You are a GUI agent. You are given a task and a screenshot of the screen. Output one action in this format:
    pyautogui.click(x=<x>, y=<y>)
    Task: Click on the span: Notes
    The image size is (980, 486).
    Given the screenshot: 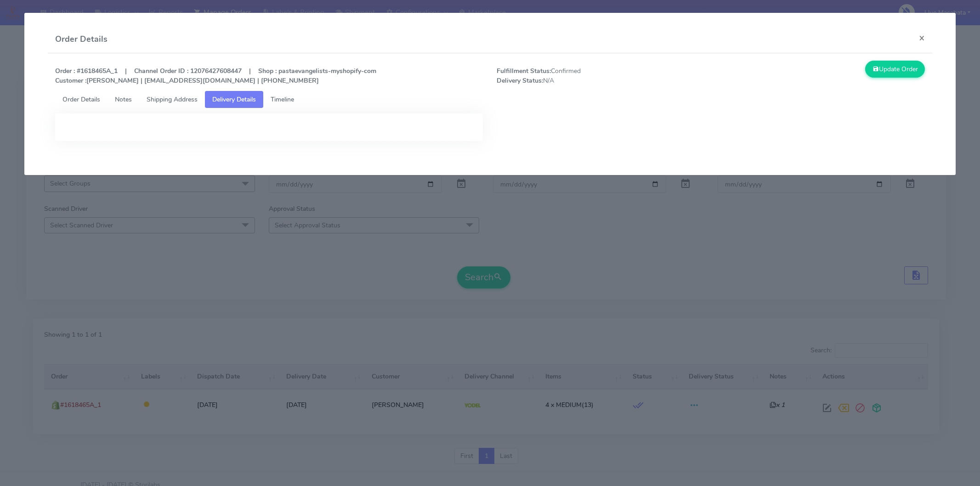 What is the action you would take?
    pyautogui.click(x=123, y=100)
    